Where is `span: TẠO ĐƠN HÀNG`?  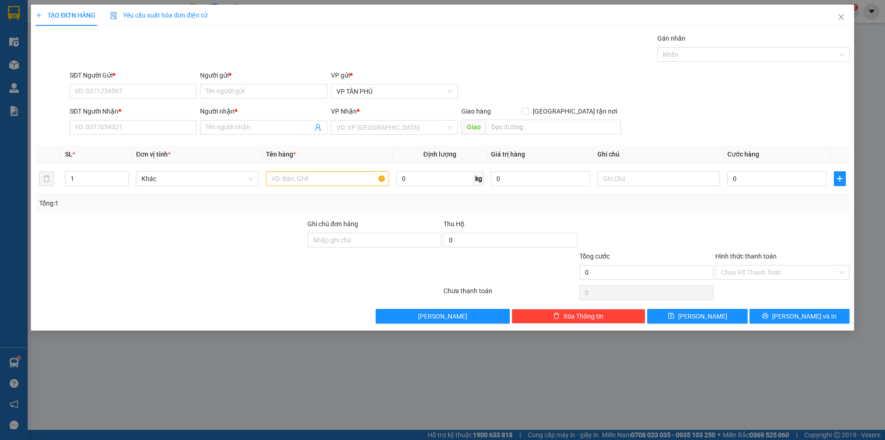
span: TẠO ĐƠN HÀNG is located at coordinates (65, 15).